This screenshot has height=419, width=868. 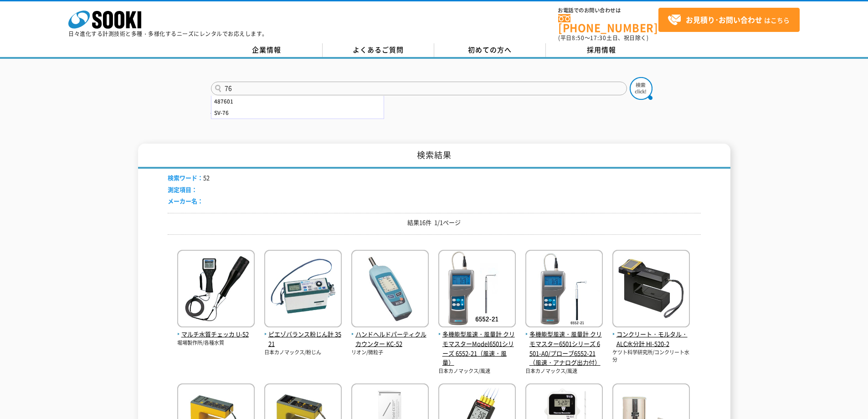 I want to click on span: 測定項目：, so click(x=182, y=189).